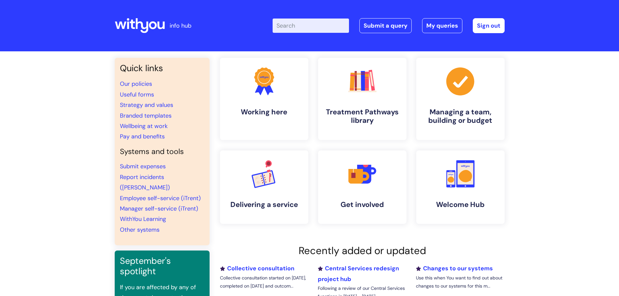 This screenshot has width=619, height=296. I want to click on a: Managing a team, building or budget, so click(461, 99).